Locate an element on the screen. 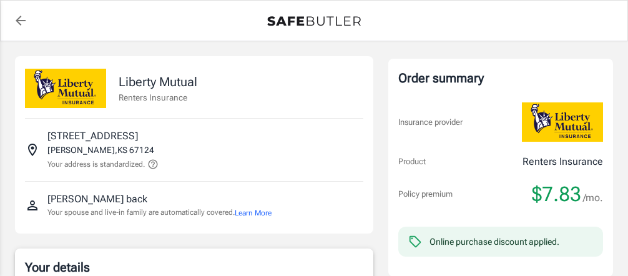 The image size is (628, 276). img: Back to quotes is located at coordinates (314, 21).